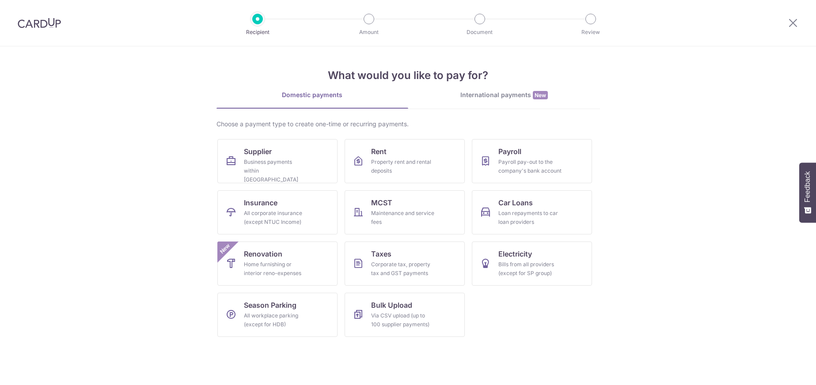 The width and height of the screenshot is (816, 385). What do you see at coordinates (808, 187) in the screenshot?
I see `span: Feedback` at bounding box center [808, 187].